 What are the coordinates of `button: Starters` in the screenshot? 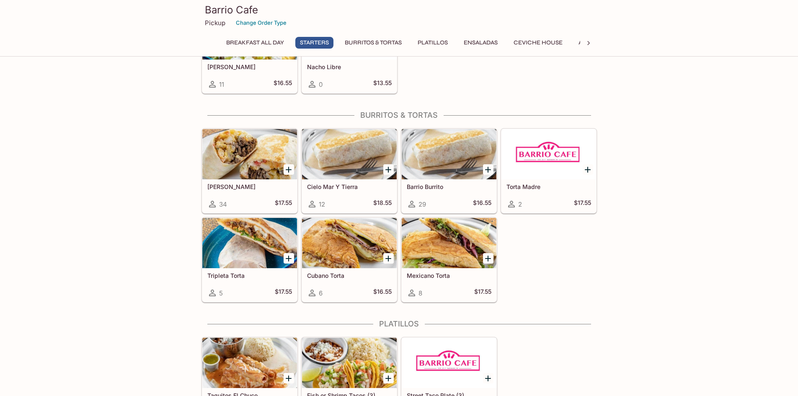 It's located at (314, 43).